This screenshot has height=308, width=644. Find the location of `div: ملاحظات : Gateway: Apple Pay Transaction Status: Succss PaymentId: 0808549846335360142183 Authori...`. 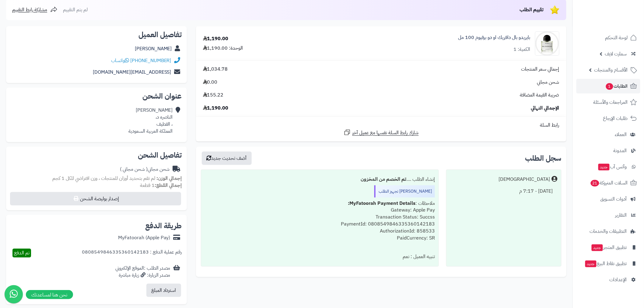

div: ملاحظات : Gateway: Apple Pay Transaction Status: Succss PaymentId: 0808549846335360142183 Authori... is located at coordinates (320, 225).